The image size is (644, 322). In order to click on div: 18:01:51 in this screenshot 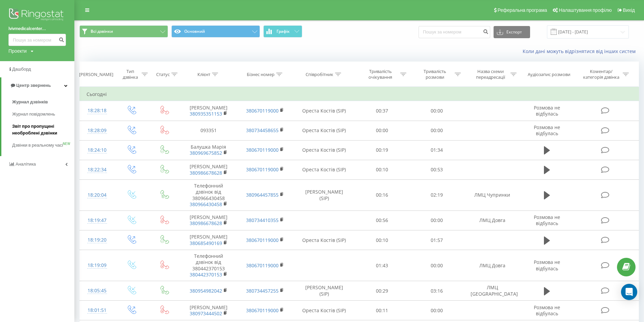, I will do `click(97, 310)`.